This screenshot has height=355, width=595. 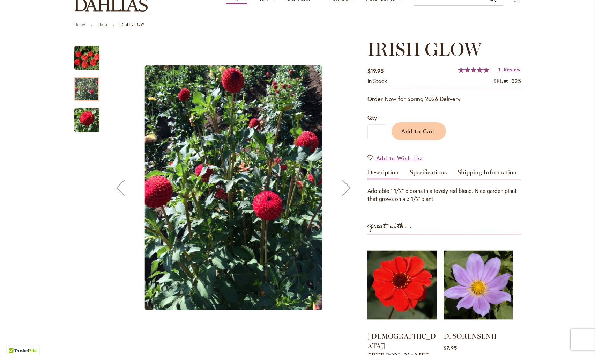 I want to click on a: Shipping Information, so click(x=487, y=174).